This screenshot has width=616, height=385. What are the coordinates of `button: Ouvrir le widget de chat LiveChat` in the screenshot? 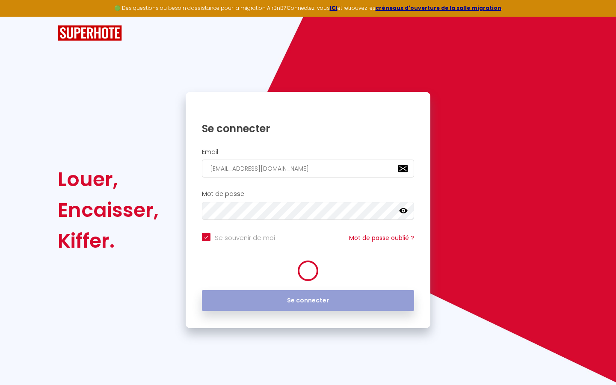 It's located at (20, 16).